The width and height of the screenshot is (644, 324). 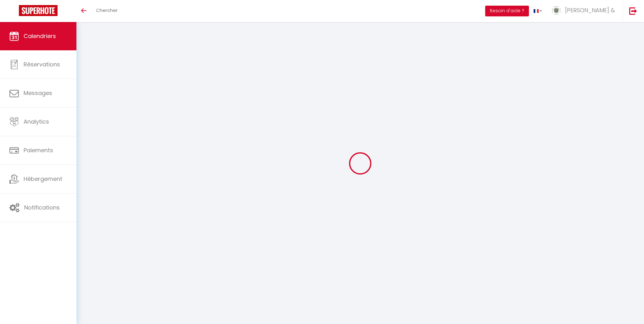 I want to click on img: logout, so click(x=633, y=10).